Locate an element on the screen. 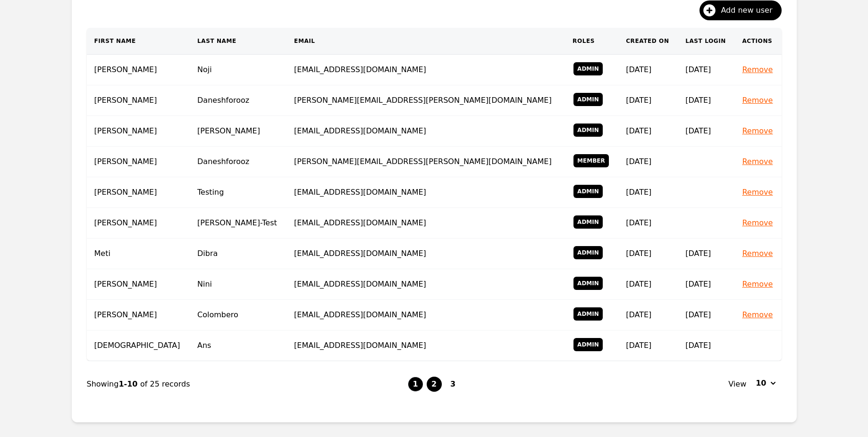  span: 10 is located at coordinates (760, 383).